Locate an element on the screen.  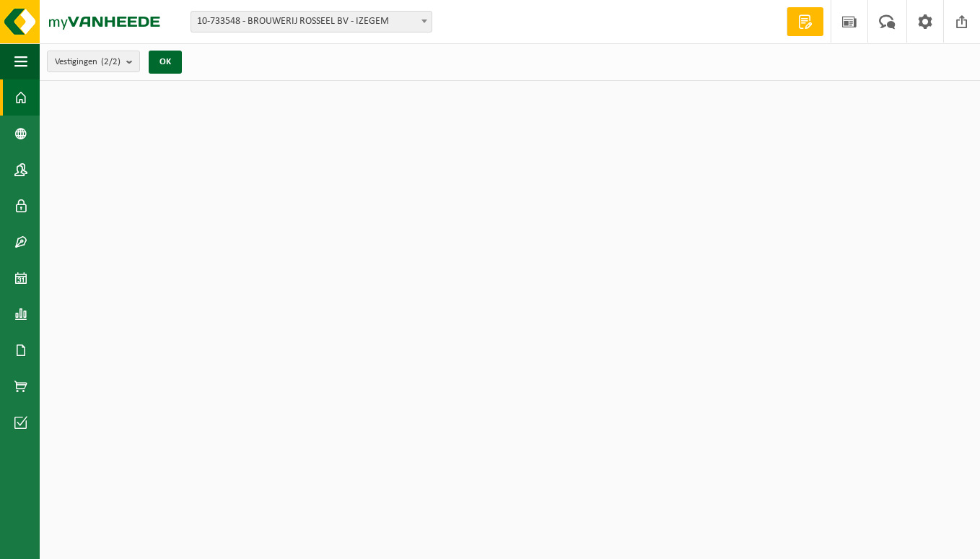
button: Vestigingen(2/2) is located at coordinates (93, 62).